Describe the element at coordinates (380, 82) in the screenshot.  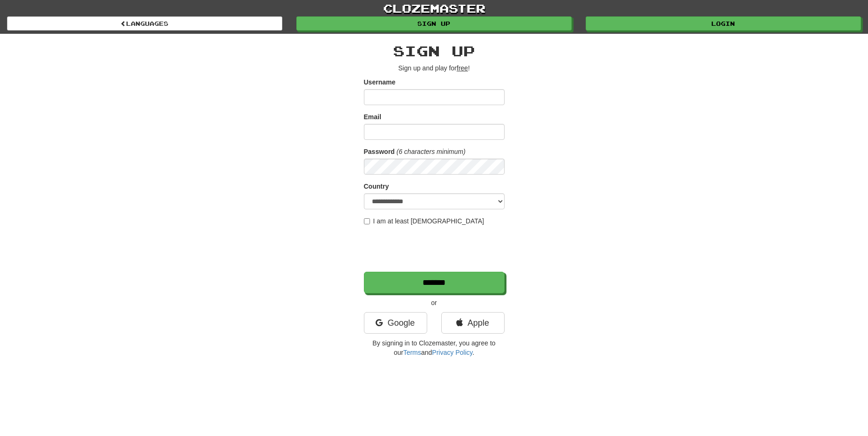
I see `label: Username` at that location.